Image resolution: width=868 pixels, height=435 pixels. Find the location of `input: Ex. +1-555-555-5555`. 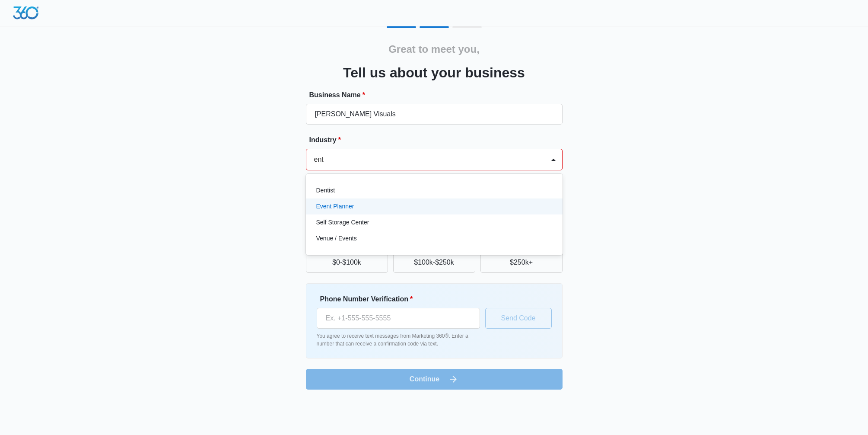

input: Ex. +1-555-555-5555 is located at coordinates (399, 318).